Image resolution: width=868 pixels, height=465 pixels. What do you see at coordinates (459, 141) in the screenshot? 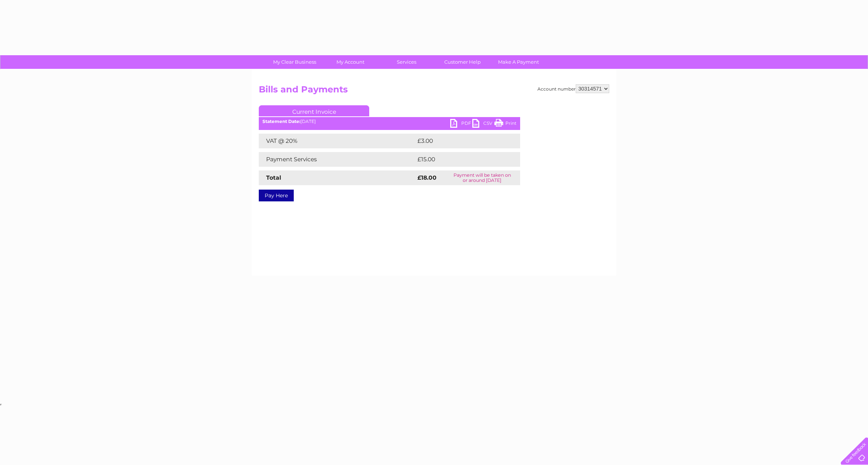
I see `td: £3.00` at bounding box center [459, 141].